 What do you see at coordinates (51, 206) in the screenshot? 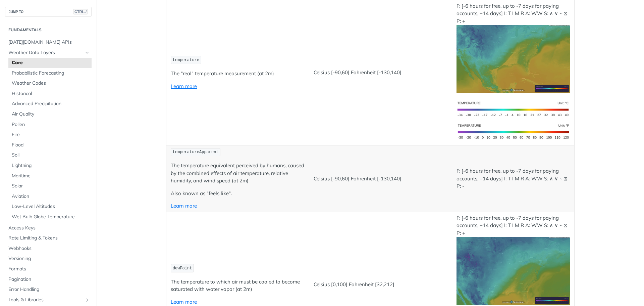
I see `span: Low-Level Altitudes` at bounding box center [51, 206].